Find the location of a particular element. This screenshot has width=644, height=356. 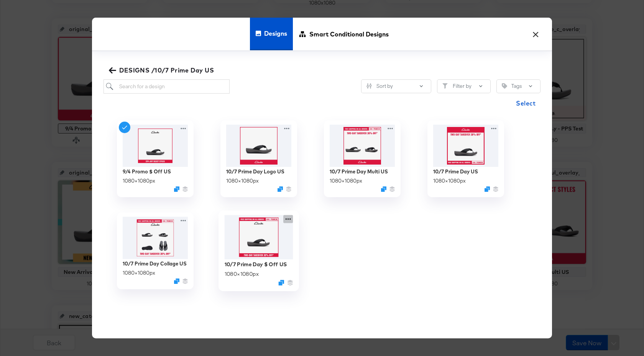

svg: Sliders is located at coordinates (370, 86).